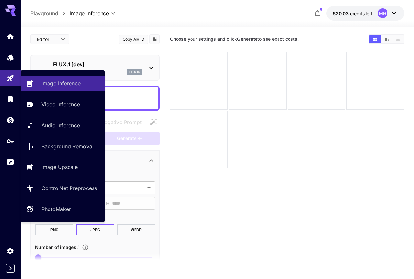 This screenshot has height=279, width=414. Describe the element at coordinates (341, 13) in the screenshot. I see `span: $20.03` at that location.